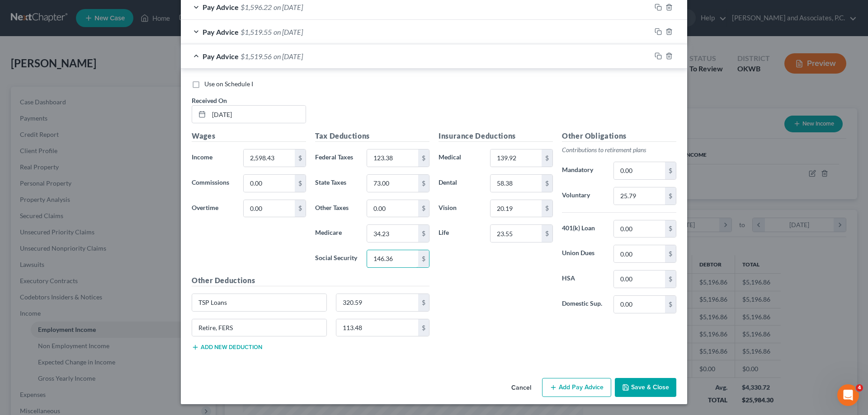  I want to click on span: $1,596.22, so click(256, 7).